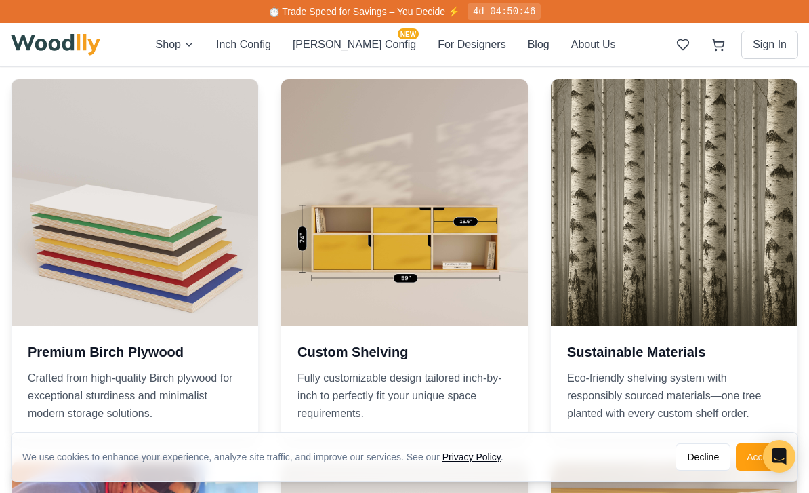  What do you see at coordinates (56, 45) in the screenshot?
I see `img: Woodlly` at bounding box center [56, 45].